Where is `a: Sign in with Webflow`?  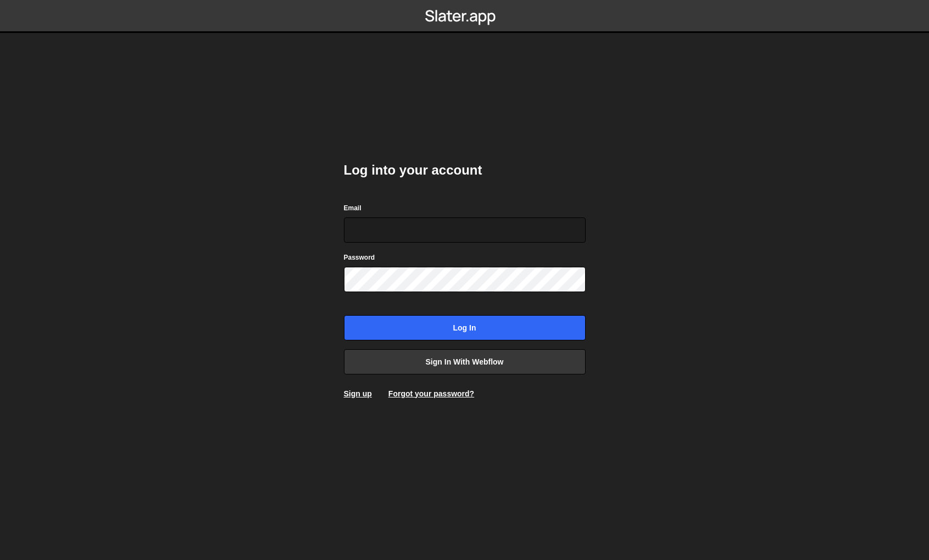
a: Sign in with Webflow is located at coordinates (464, 362).